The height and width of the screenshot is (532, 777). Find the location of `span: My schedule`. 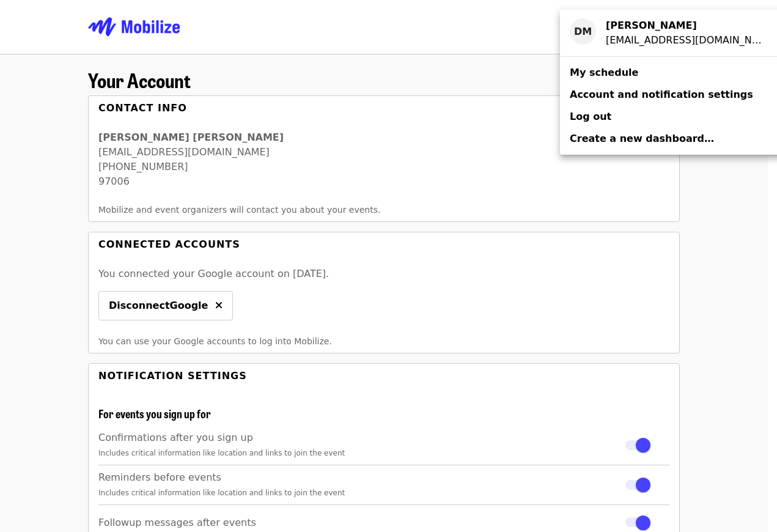

span: My schedule is located at coordinates (604, 72).